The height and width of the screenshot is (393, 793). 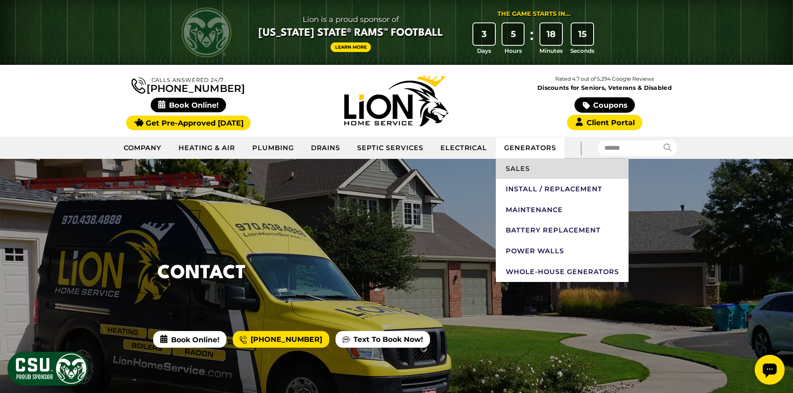 What do you see at coordinates (562, 189) in the screenshot?
I see `a: Install / Replacement` at bounding box center [562, 189].